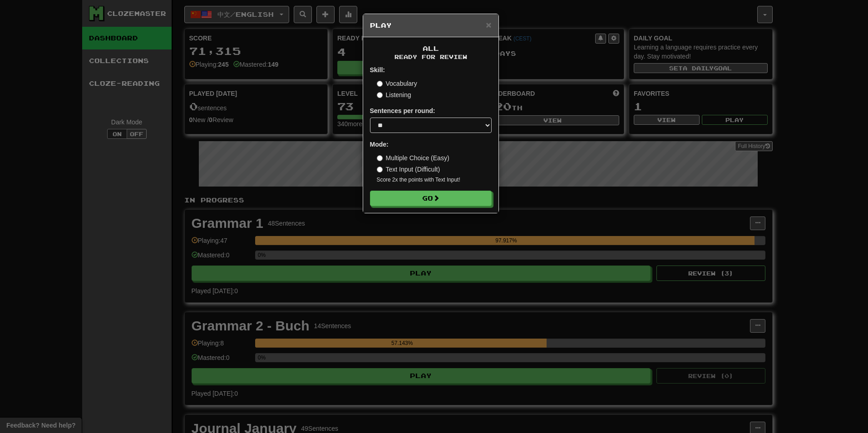 This screenshot has width=868, height=433. Describe the element at coordinates (380, 158) in the screenshot. I see `input: Multiple Choice (Easy)` at that location.